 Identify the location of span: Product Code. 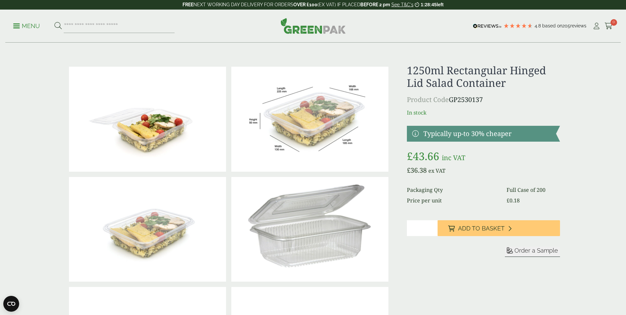
(428, 99).